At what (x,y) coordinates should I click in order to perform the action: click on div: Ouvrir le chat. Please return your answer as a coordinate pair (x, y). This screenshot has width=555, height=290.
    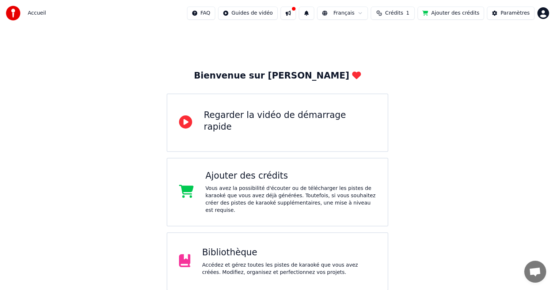
    Looking at the image, I should click on (535, 272).